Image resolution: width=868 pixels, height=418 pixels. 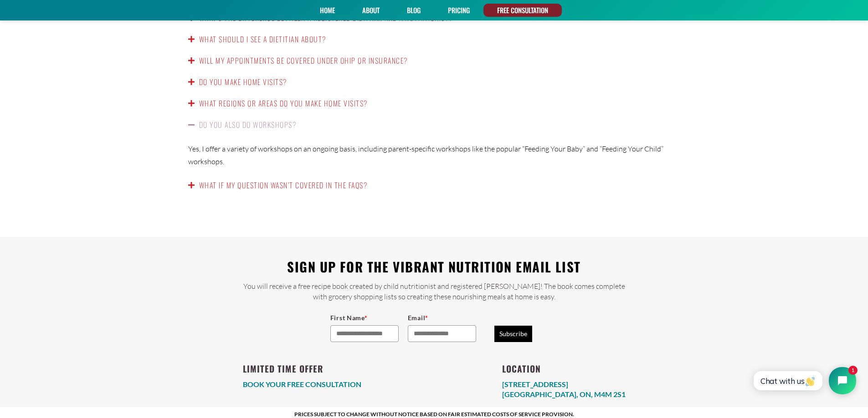 I want to click on div: What should I see a dietitian about?, so click(x=434, y=39).